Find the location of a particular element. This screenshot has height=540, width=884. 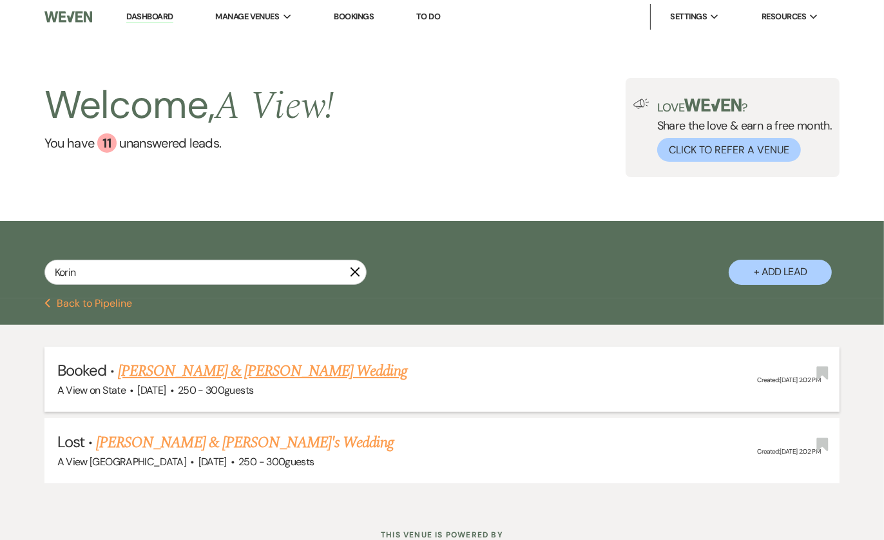

img: Weven Logo is located at coordinates (68, 17).